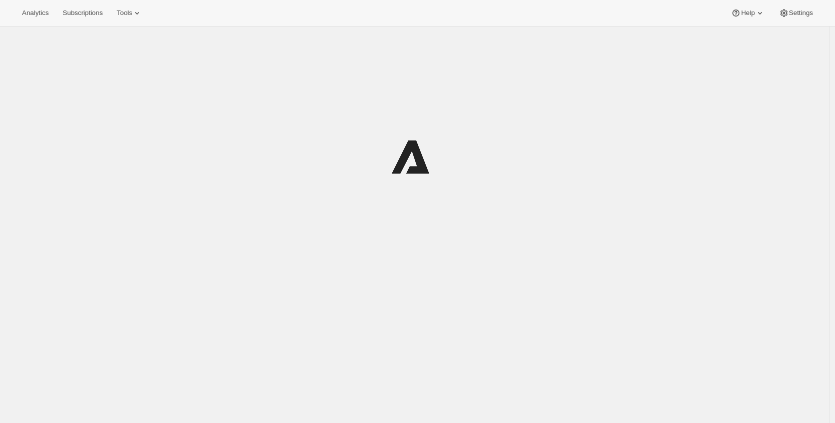 Image resolution: width=835 pixels, height=423 pixels. What do you see at coordinates (801, 13) in the screenshot?
I see `span: Settings` at bounding box center [801, 13].